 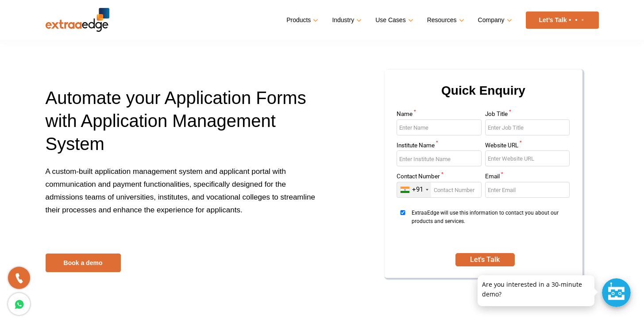 I want to click on span: Automate your Application Forms with Application Management System, so click(x=176, y=121).